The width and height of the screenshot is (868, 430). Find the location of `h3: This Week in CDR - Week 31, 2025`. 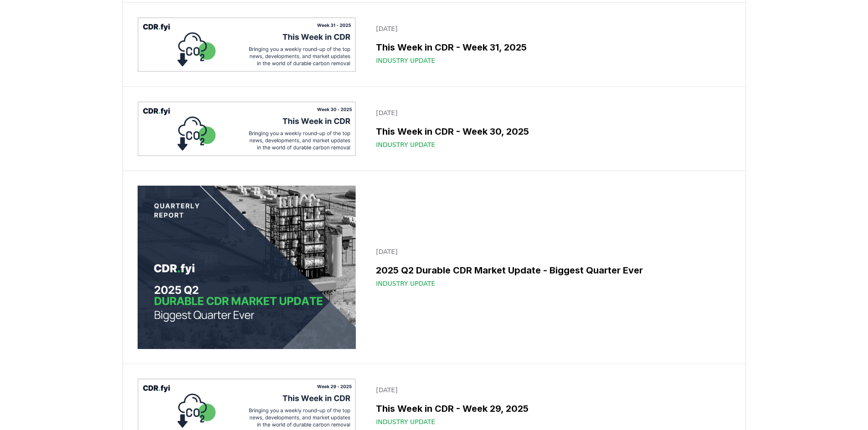

h3: This Week in CDR - Week 31, 2025 is located at coordinates (551, 48).